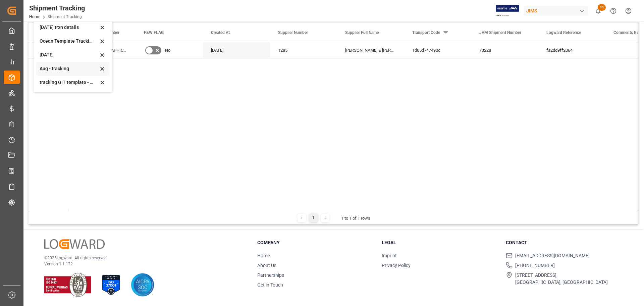 Image resolution: width=644 pixels, height=306 pixels. I want to click on a: About Us, so click(267, 265).